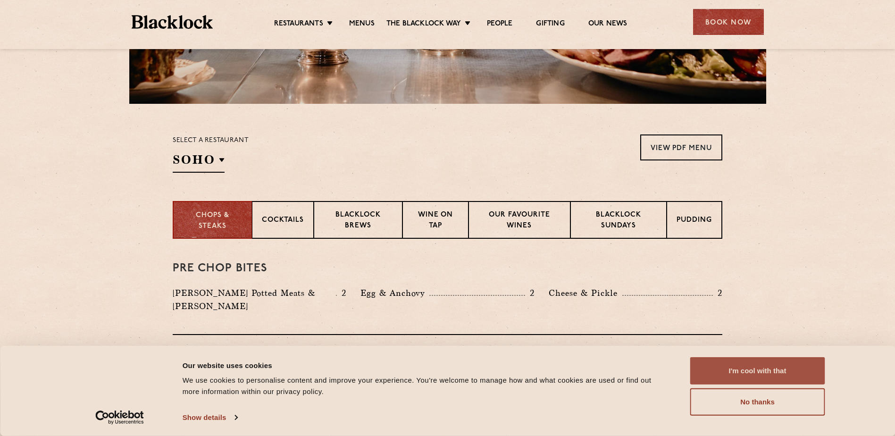  I want to click on a: The Blacklock Way, so click(424, 25).